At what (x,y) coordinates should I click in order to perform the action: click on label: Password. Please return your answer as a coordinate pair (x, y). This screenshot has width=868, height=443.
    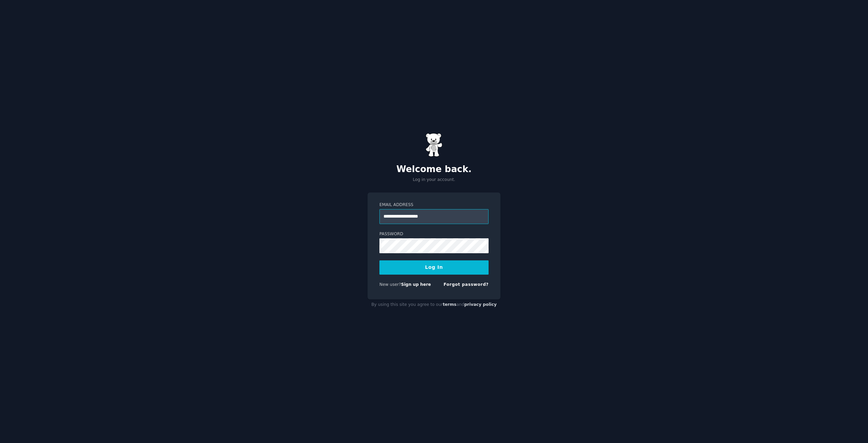
    Looking at the image, I should click on (434, 234).